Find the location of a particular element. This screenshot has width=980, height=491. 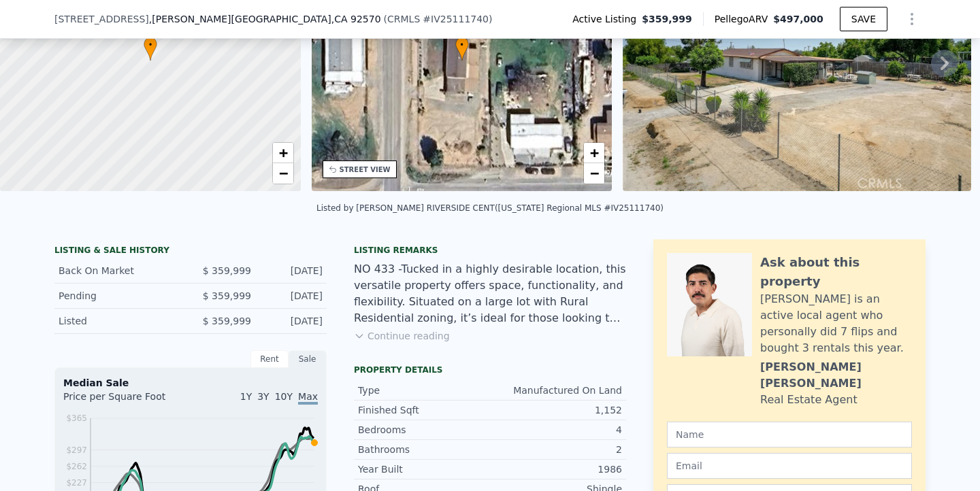

span: 10Y is located at coordinates (284, 396).